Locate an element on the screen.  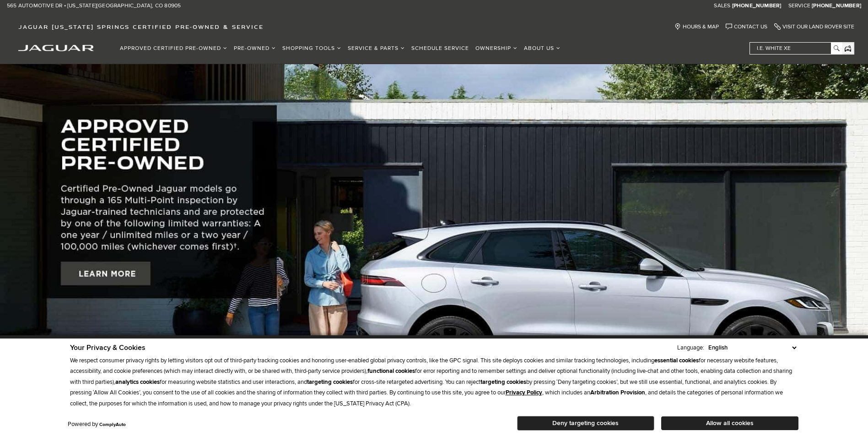
u: Privacy Policy is located at coordinates (524, 393).